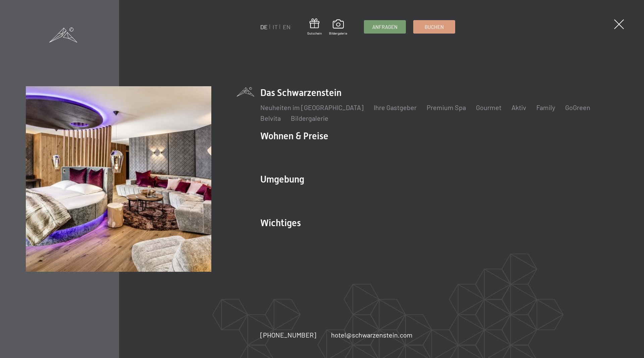 The width and height of the screenshot is (644, 358). Describe the element at coordinates (385, 27) in the screenshot. I see `a: Anfragen` at that location.